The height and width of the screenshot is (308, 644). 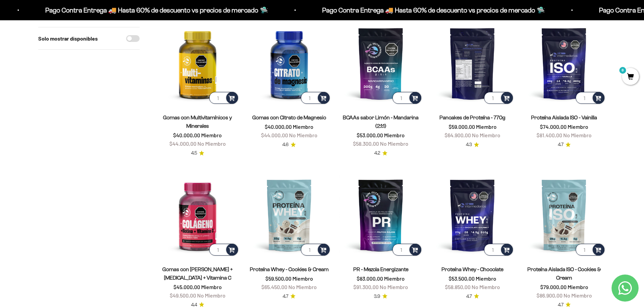 I want to click on mark: 0, so click(x=622, y=71).